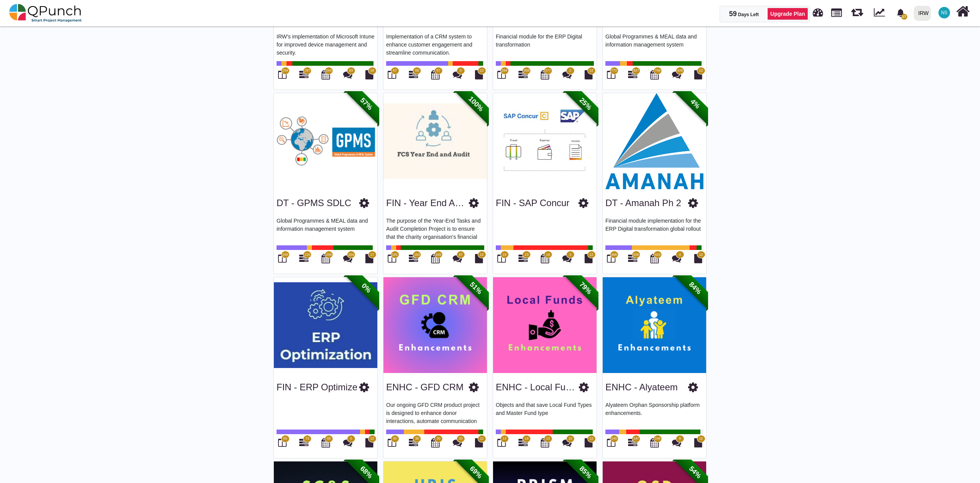 This screenshot has width=980, height=483. What do you see at coordinates (435, 44) in the screenshot?
I see `p: Implementation of a CRM system to enhance customer engagement and streamline communication.` at bounding box center [435, 44].